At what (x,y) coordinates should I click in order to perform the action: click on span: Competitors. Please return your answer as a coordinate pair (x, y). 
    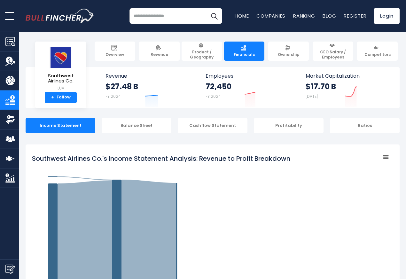
    Looking at the image, I should click on (377, 55).